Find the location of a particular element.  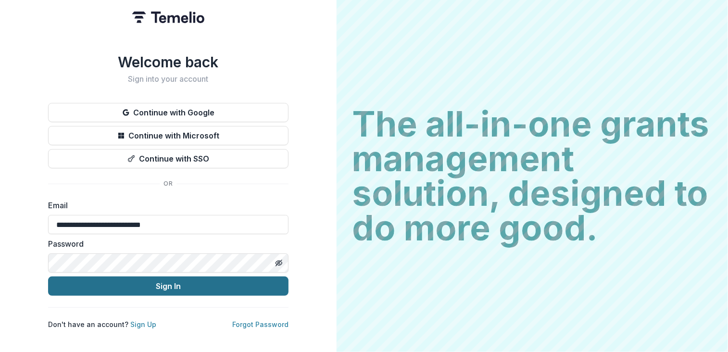

img: Temelio is located at coordinates (168, 17).